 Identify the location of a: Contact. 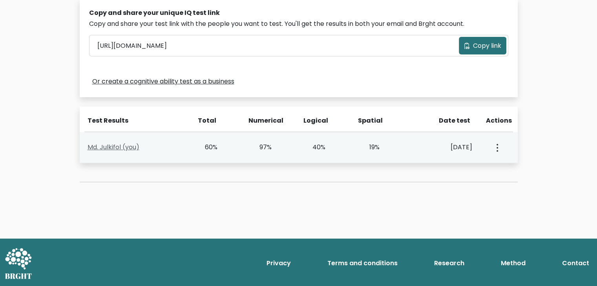
(575, 264).